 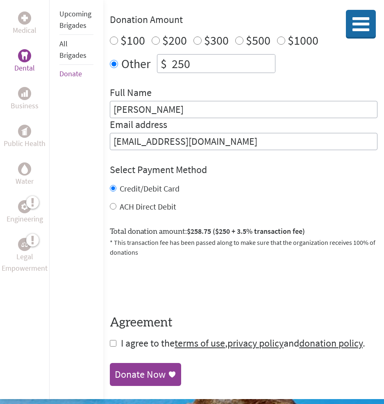 I want to click on a: terms of use, so click(x=200, y=343).